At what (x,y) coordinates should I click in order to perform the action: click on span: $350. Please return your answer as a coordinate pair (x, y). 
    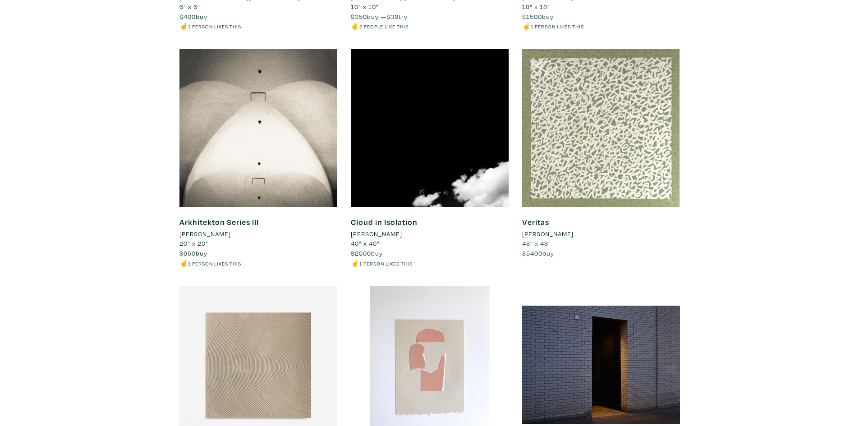
    Looking at the image, I should click on (359, 16).